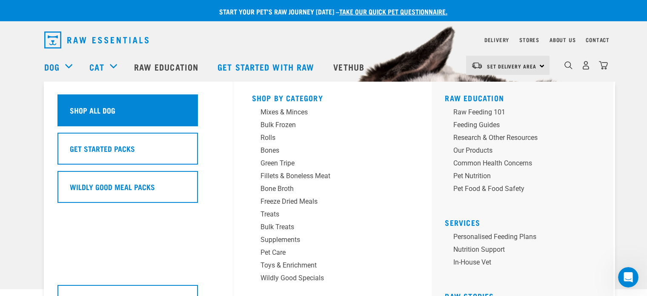  I want to click on a: Bone Broth, so click(333, 190).